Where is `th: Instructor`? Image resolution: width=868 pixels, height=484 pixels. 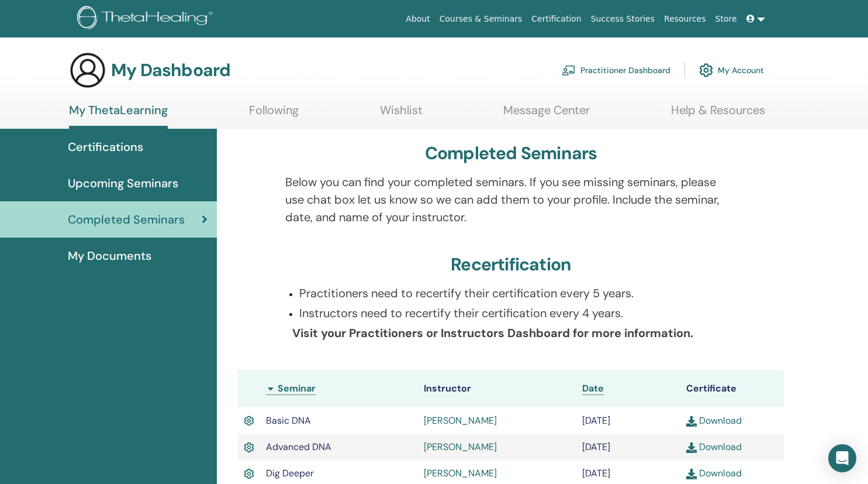
th: Instructor is located at coordinates (497, 388).